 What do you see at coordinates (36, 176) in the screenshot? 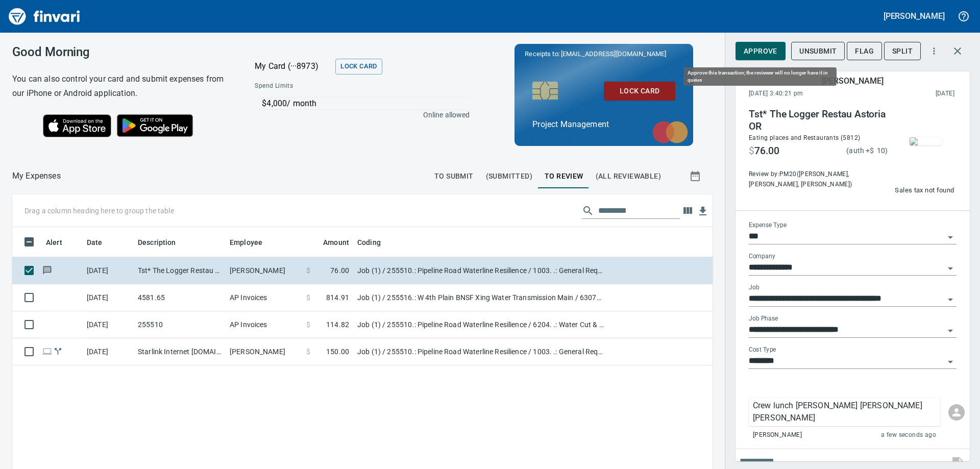
I see `p: My Expenses` at bounding box center [36, 176].